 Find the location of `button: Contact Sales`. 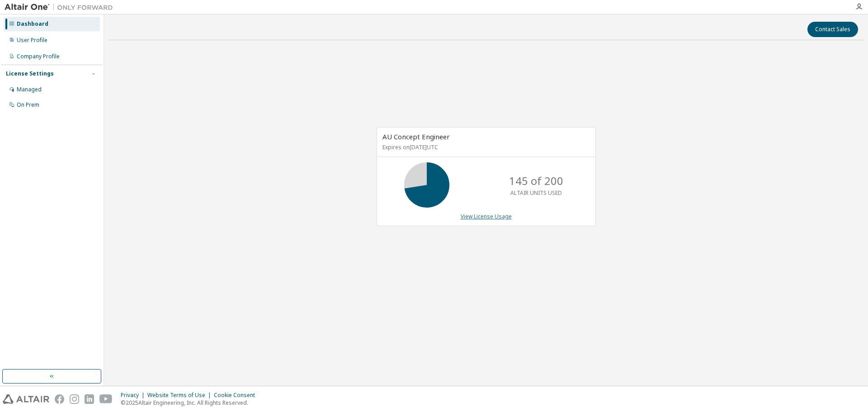

button: Contact Sales is located at coordinates (833, 29).